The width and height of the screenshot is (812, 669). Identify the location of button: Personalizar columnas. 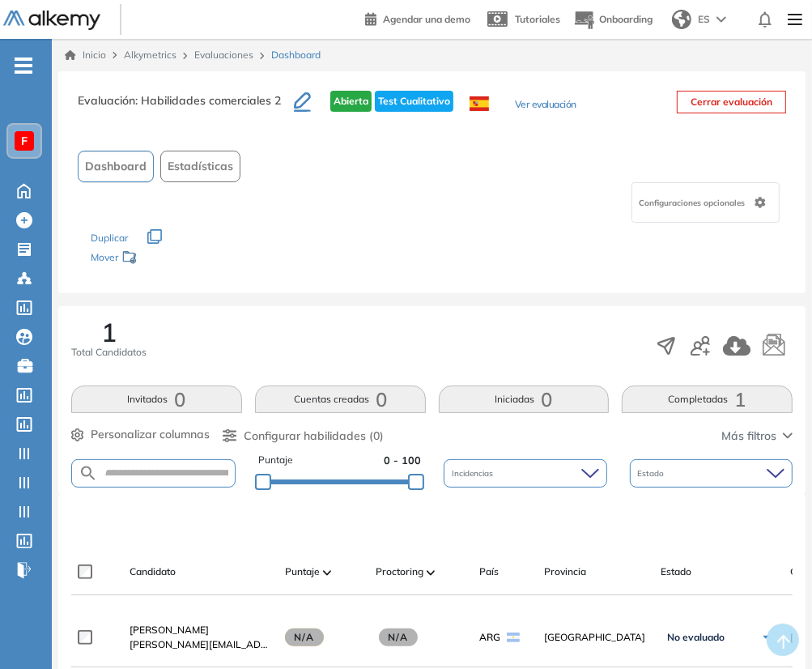
(140, 434).